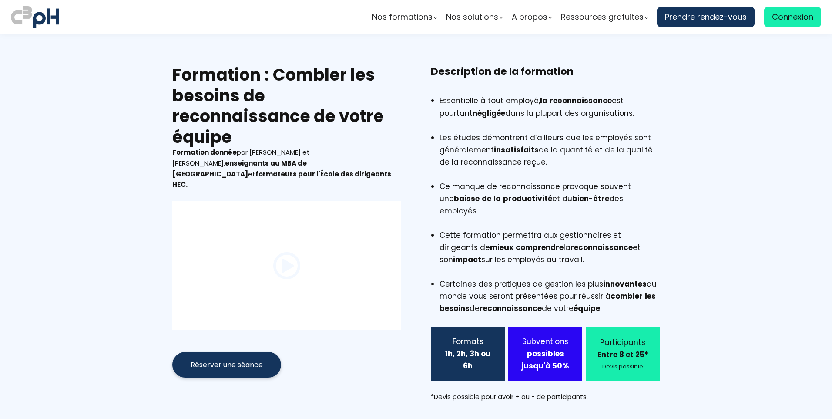  Describe the element at coordinates (550, 296) in the screenshot. I see `li: Certaines des pratiques de gestion les plus au monde vous seront présentées pour réussir à de de ...` at that location.